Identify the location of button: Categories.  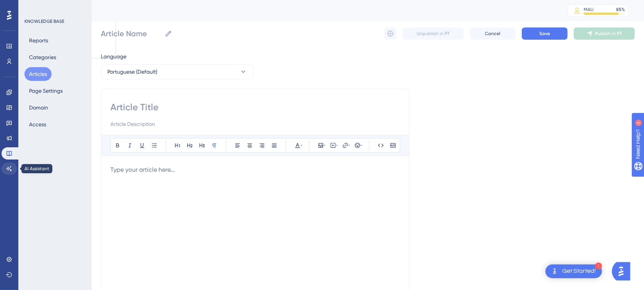
(42, 57).